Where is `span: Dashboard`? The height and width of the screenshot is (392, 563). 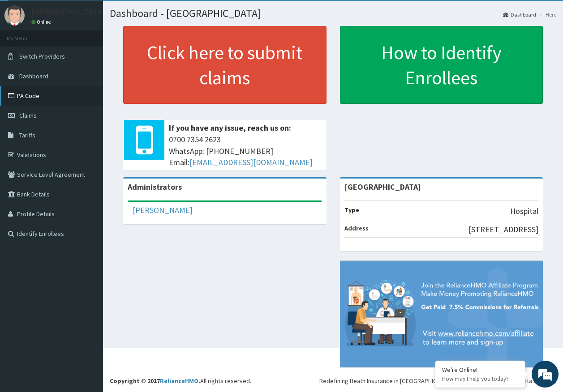 span: Dashboard is located at coordinates (34, 76).